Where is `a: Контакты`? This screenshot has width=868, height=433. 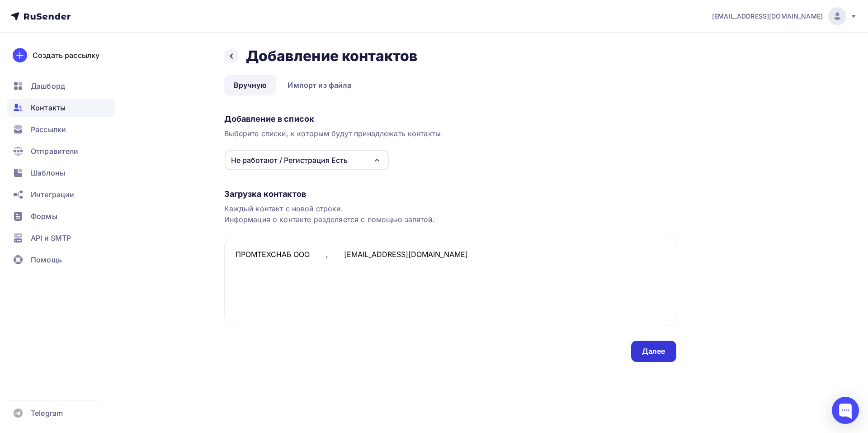
a: Контакты is located at coordinates (61, 108).